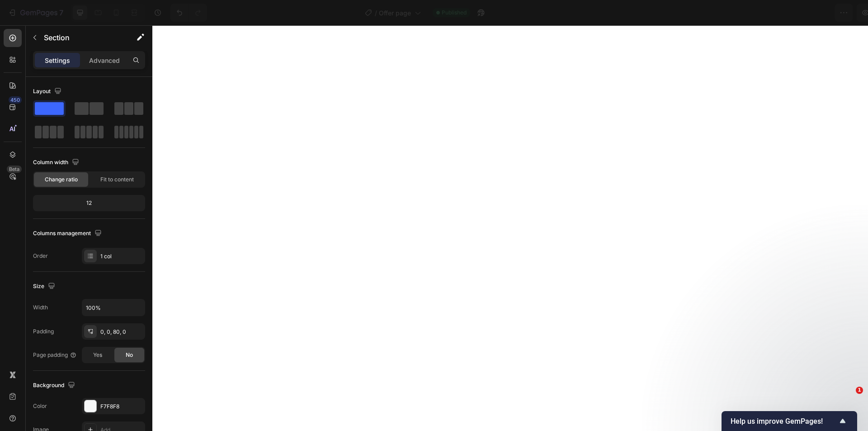  I want to click on p: Section, so click(81, 38).